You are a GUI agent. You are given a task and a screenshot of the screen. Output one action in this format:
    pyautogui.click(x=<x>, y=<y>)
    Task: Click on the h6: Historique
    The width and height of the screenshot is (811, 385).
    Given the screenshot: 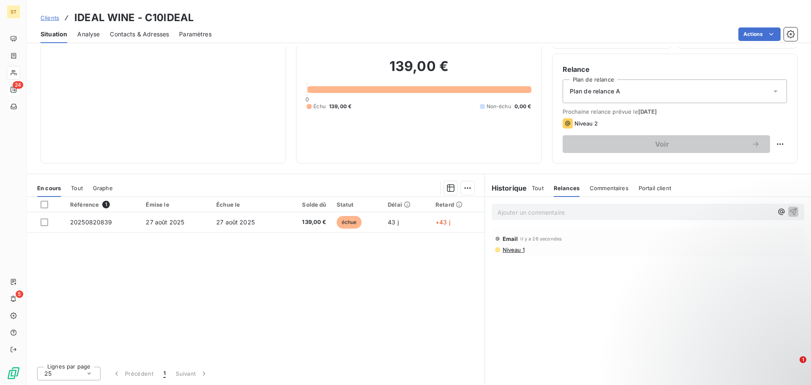 What is the action you would take?
    pyautogui.click(x=506, y=188)
    